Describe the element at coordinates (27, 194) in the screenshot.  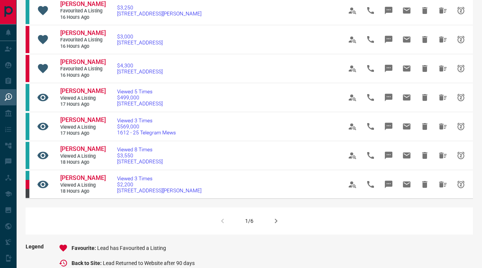
I see `div: mrloft.ca` at that location.